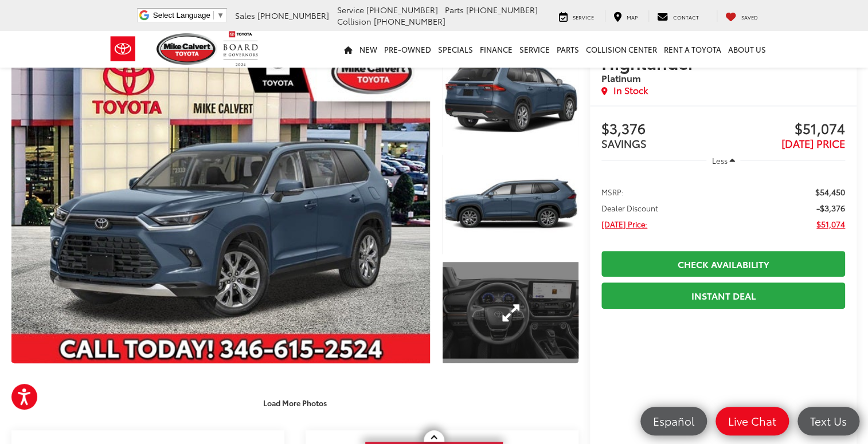  I want to click on a: Expand Photo 0, so click(221, 205).